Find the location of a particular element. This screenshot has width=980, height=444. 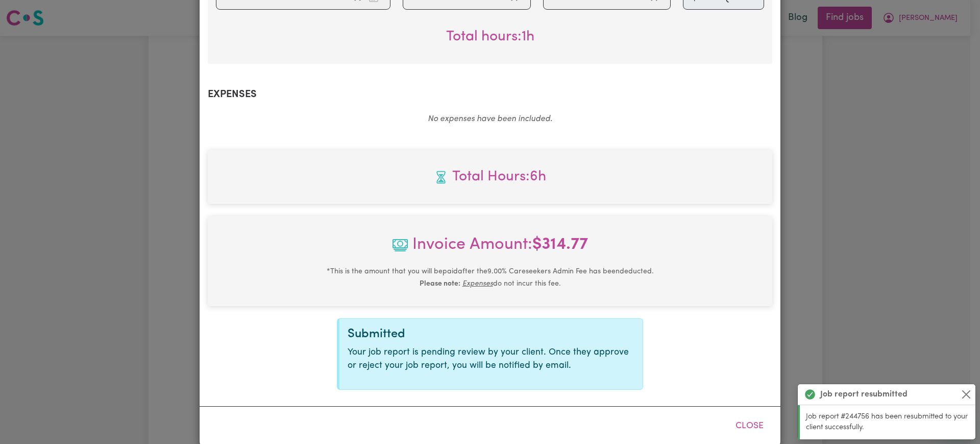

p: Job report #244756 has been resubmitted to your client successfully. is located at coordinates (888, 422).